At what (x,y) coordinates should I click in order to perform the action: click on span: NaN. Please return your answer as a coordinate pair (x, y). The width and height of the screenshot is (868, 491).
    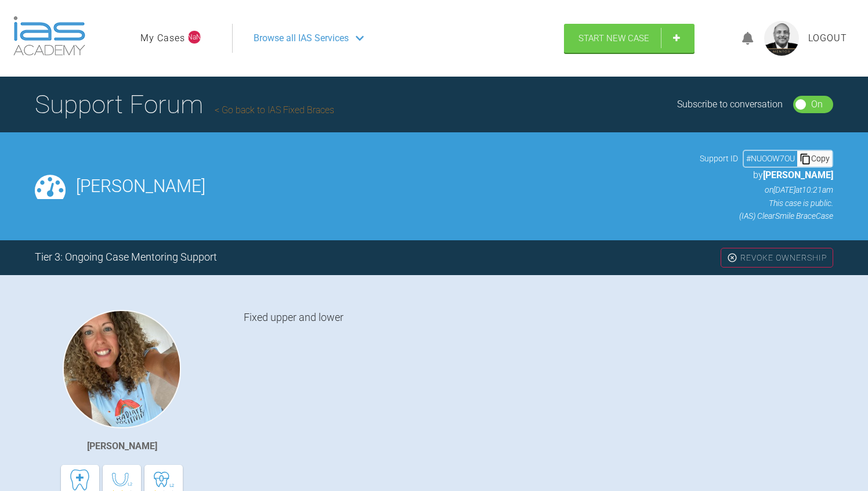
    Looking at the image, I should click on (194, 37).